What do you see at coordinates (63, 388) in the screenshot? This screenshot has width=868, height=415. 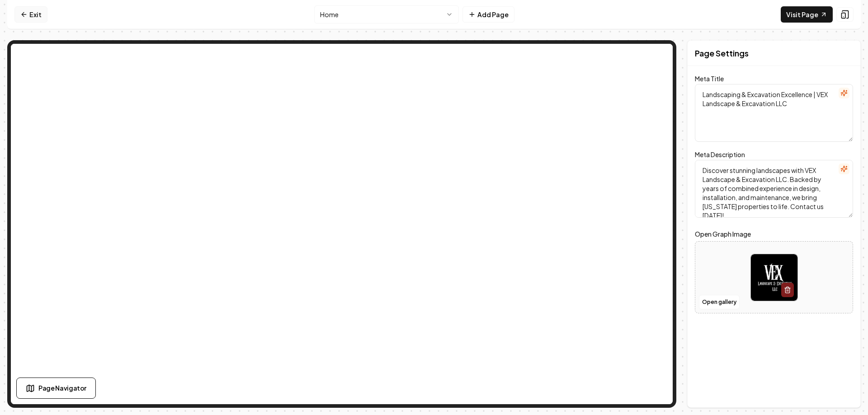 I see `span: Page Navigator` at bounding box center [63, 388].